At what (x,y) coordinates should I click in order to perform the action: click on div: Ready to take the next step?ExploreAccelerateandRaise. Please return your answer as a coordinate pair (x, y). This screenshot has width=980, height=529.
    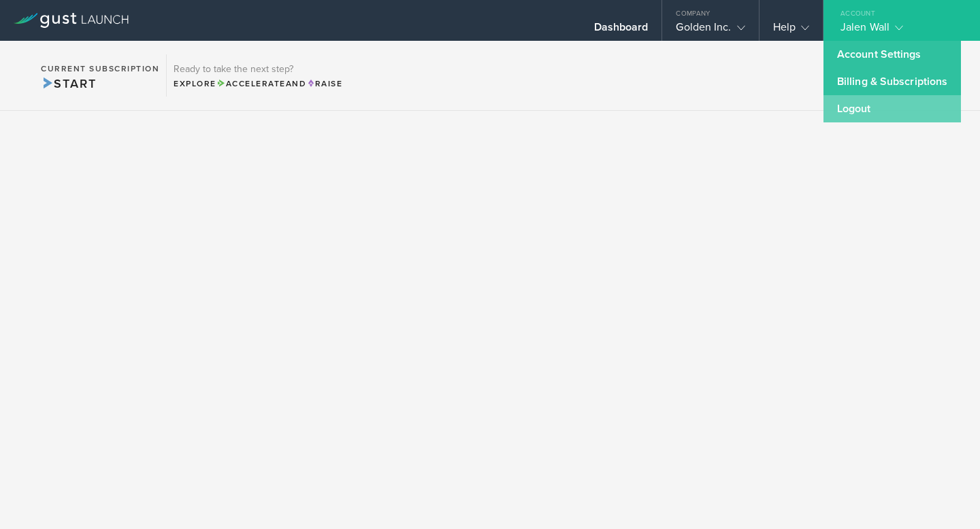
    Looking at the image, I should click on (257, 75).